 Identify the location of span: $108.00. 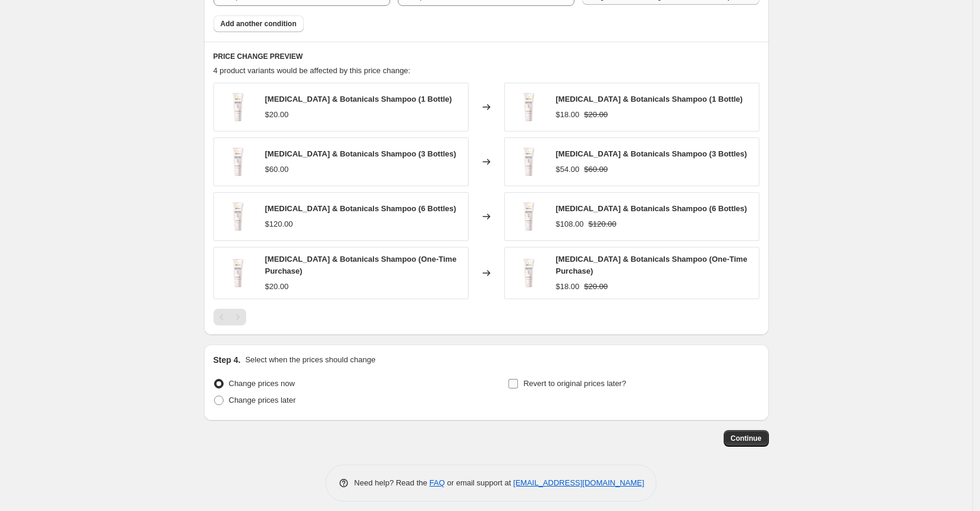
(570, 224).